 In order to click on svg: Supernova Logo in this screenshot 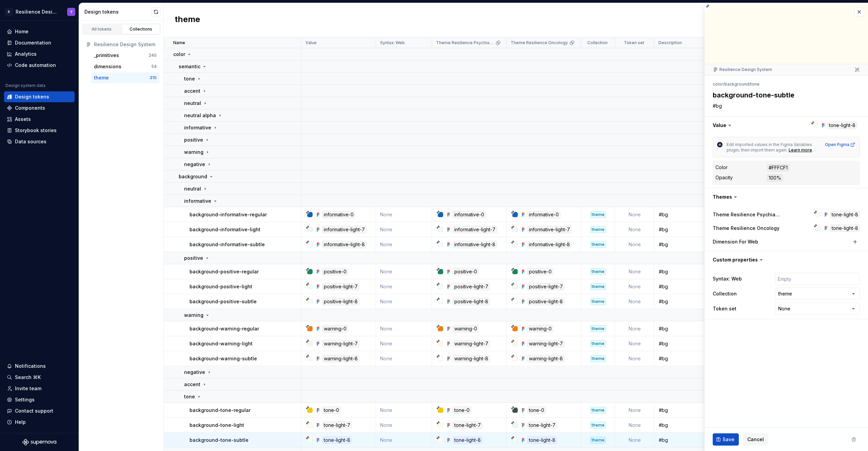, I will do `click(39, 442)`.